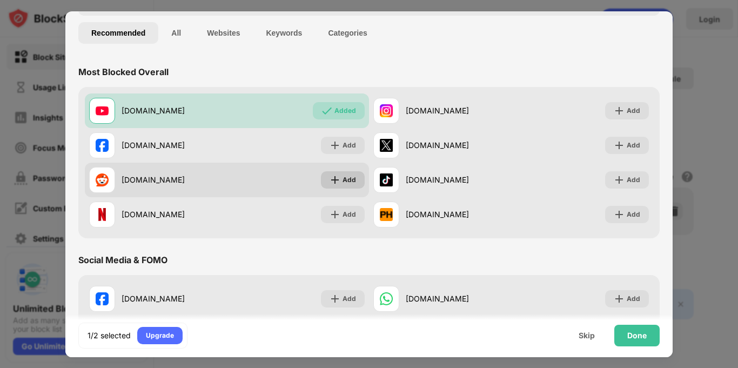  Describe the element at coordinates (109, 336) in the screenshot. I see `div: 1/2 selected` at that location.